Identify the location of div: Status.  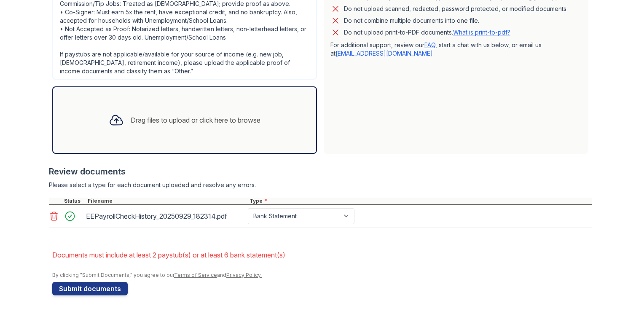
(74, 201).